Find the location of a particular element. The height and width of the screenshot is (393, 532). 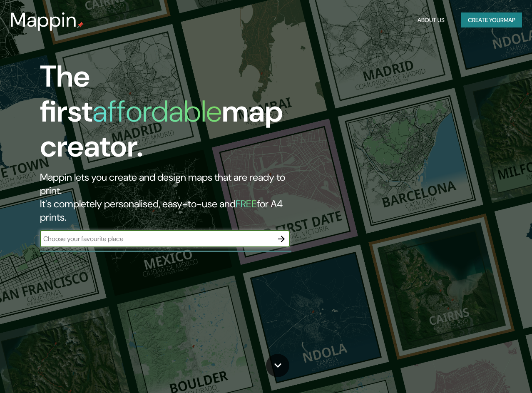

button: About Us is located at coordinates (431, 20).